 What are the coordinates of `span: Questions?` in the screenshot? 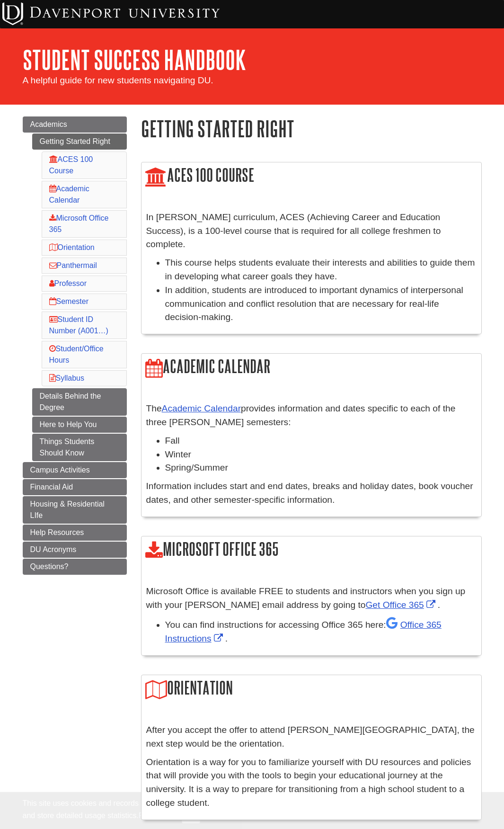 It's located at (49, 566).